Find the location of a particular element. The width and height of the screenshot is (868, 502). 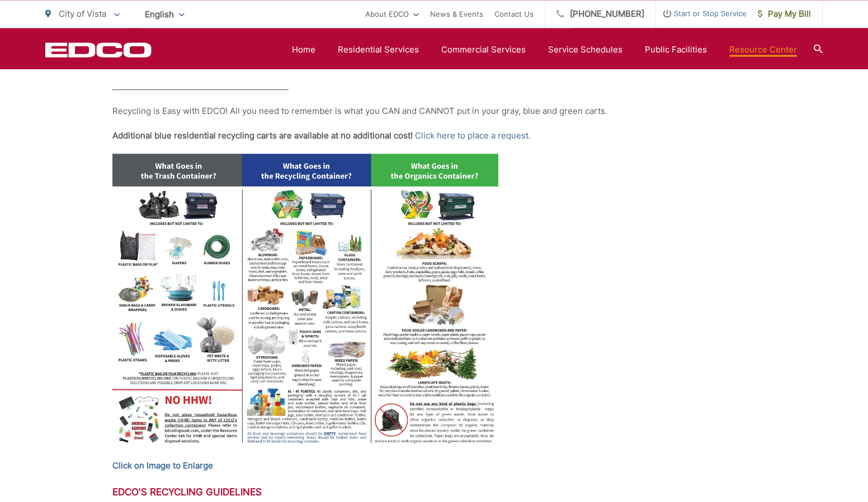

span: City of Vista is located at coordinates (82, 13).